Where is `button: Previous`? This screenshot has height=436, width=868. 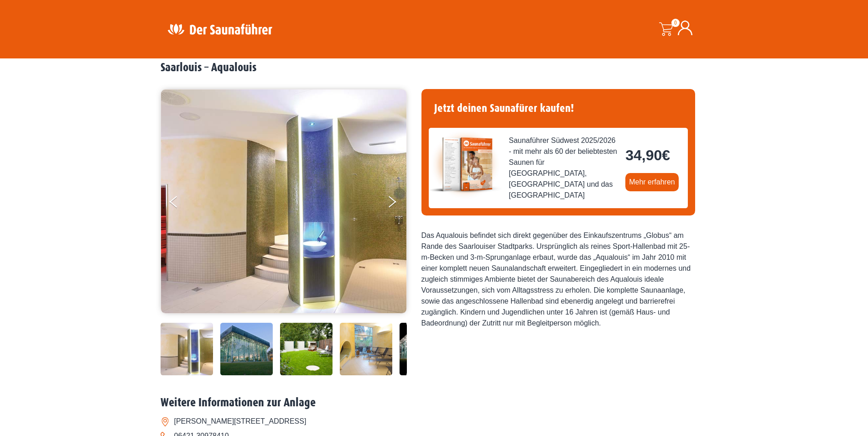 button: Previous is located at coordinates (181, 204).